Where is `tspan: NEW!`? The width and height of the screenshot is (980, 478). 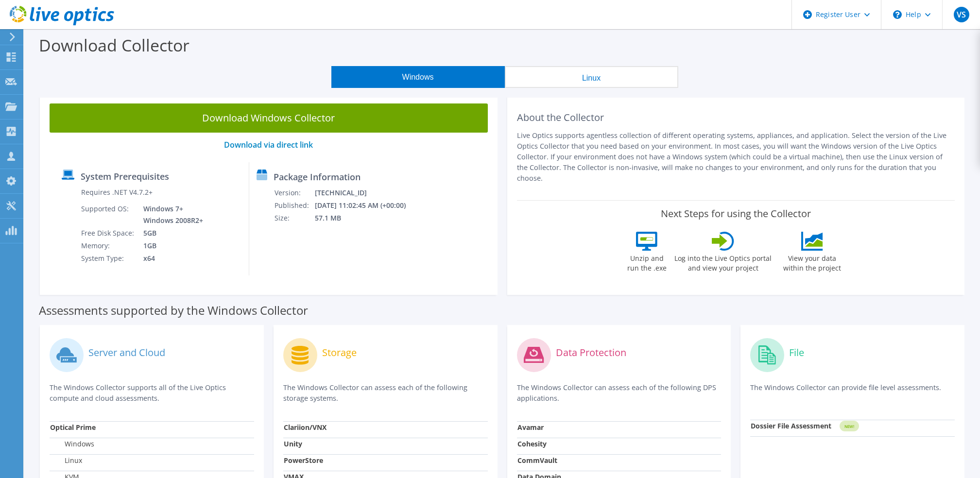 tspan: NEW! is located at coordinates (849, 426).